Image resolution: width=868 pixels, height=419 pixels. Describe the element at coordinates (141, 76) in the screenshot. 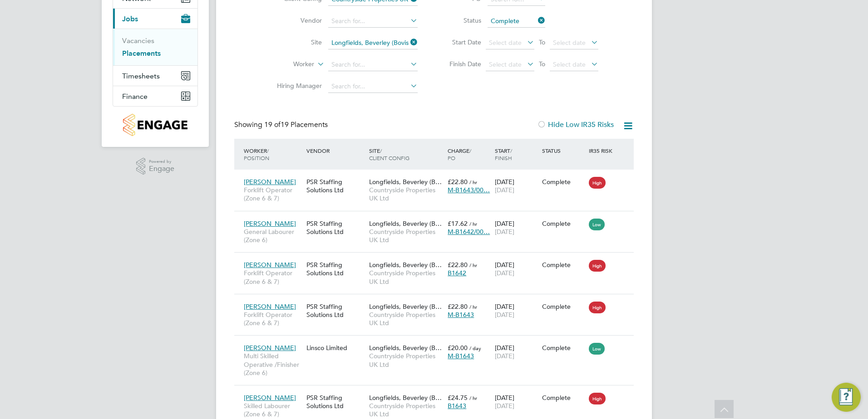

I see `span: Timesheets` at that location.